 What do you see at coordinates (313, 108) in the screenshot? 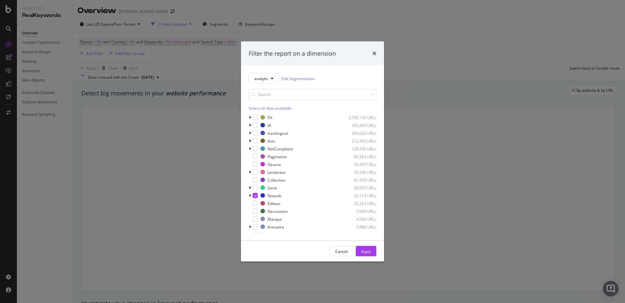
I see `div: Select all data available` at bounding box center [313, 108].